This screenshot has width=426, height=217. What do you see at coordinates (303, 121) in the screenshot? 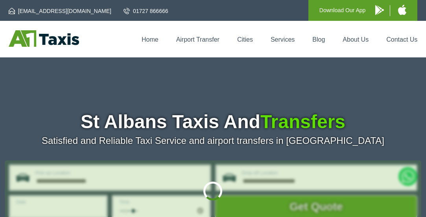
I see `span: Transfers` at bounding box center [303, 121].